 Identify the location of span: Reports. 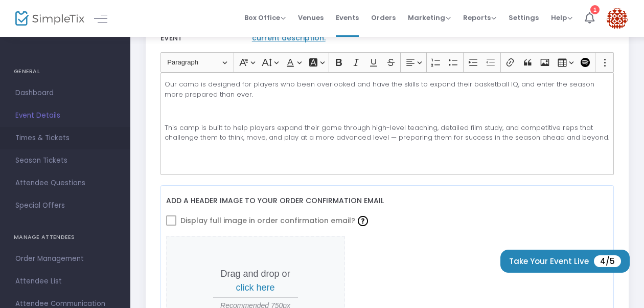
(479, 17).